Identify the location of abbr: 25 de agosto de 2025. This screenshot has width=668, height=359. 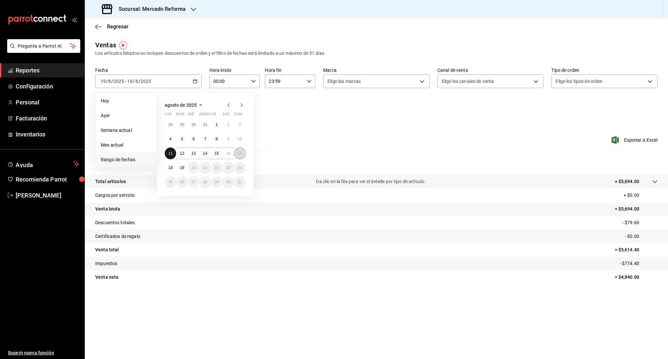
(170, 182).